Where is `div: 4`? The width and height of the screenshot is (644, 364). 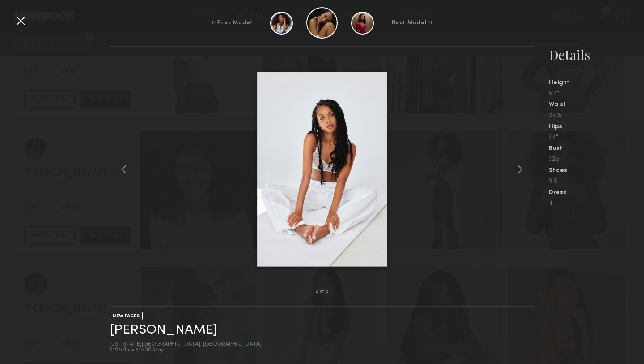 div: 4 is located at coordinates (596, 203).